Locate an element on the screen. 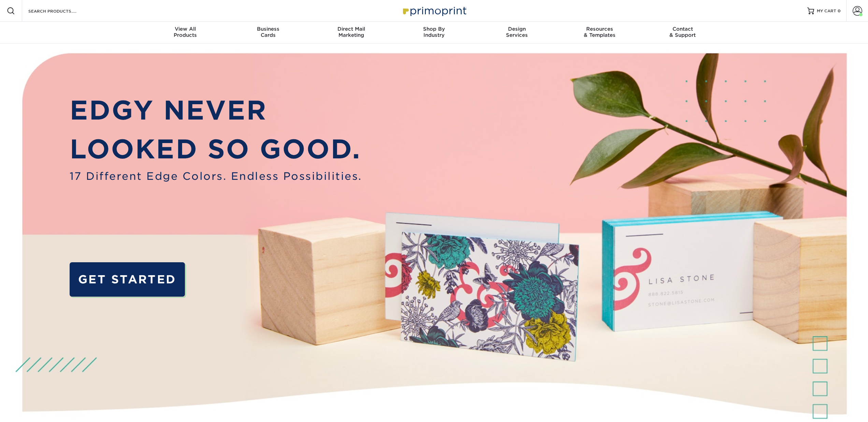 Image resolution: width=868 pixels, height=422 pixels. p: EDGY NEVER is located at coordinates (215, 110).